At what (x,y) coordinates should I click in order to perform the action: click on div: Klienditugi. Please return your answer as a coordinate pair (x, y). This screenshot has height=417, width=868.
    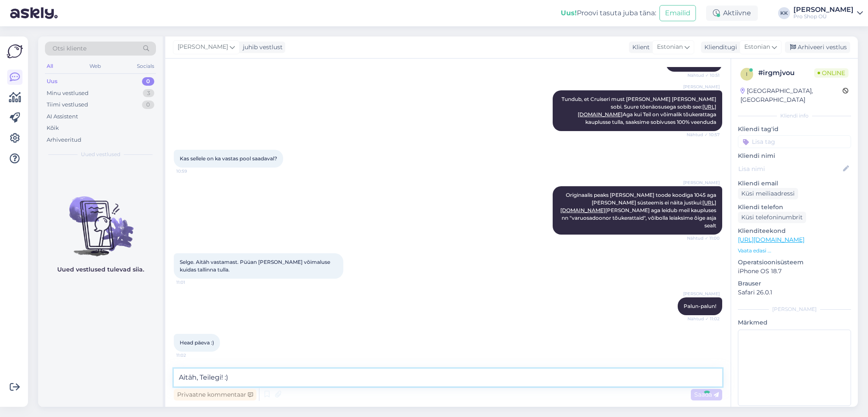
    Looking at the image, I should click on (719, 47).